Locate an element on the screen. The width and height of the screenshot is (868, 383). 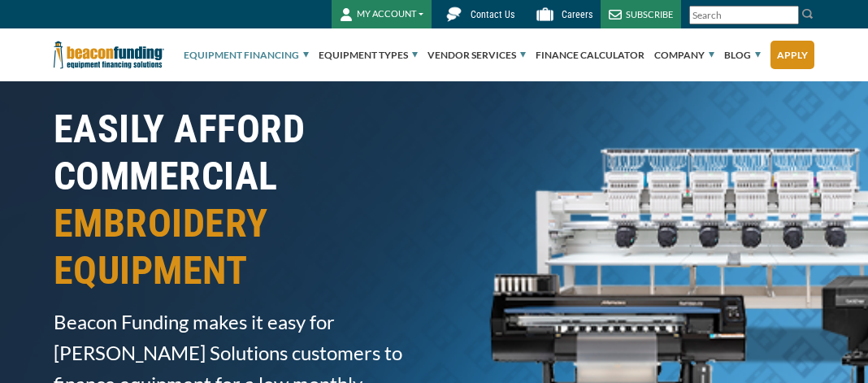
span: EMBROIDERY EQUIPMENT is located at coordinates (239, 247).